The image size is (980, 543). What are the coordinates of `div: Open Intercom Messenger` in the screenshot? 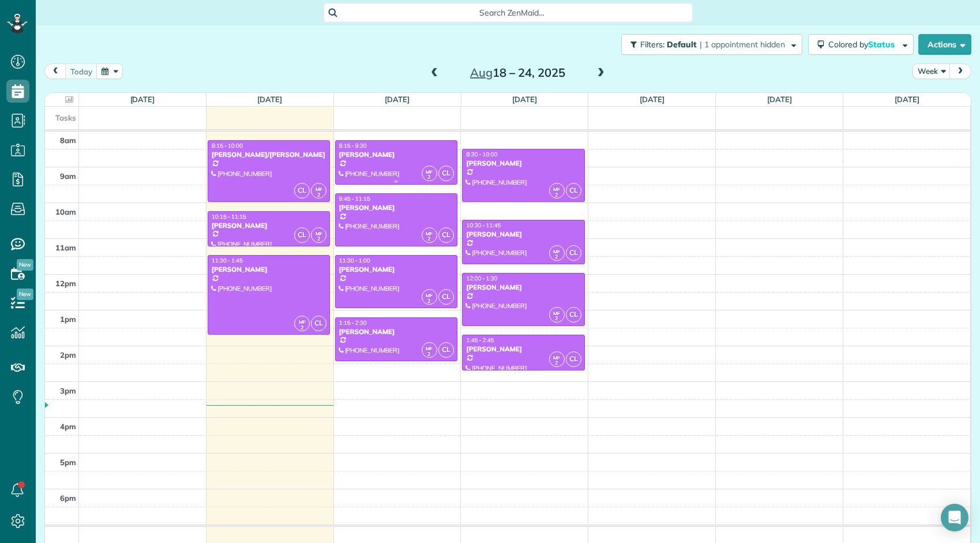 It's located at (954, 518).